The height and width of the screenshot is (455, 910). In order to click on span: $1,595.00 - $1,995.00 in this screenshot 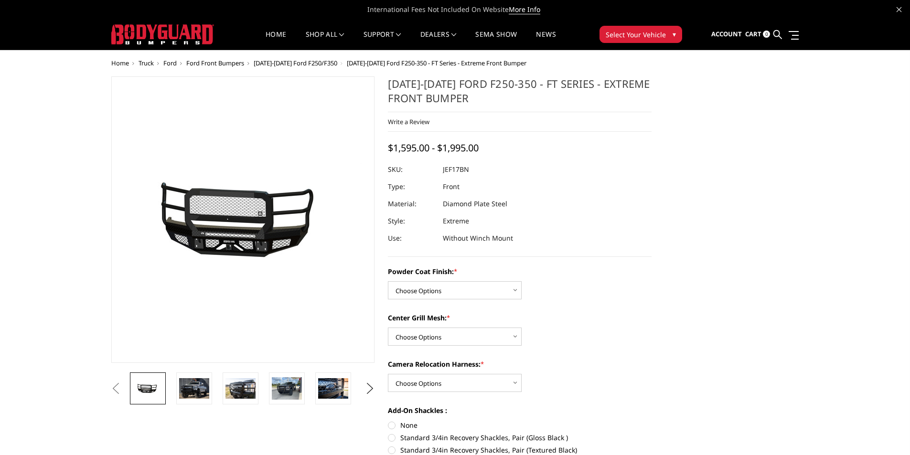, I will do `click(433, 148)`.